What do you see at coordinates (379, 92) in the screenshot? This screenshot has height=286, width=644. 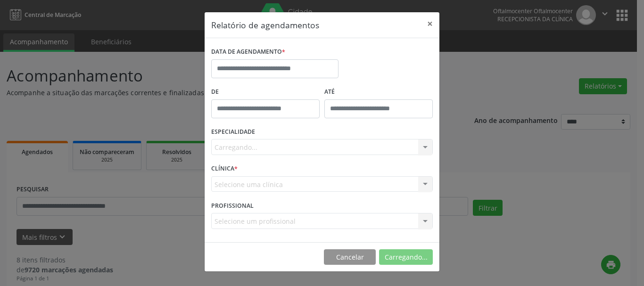 I see `label: ATÉ` at bounding box center [379, 92].